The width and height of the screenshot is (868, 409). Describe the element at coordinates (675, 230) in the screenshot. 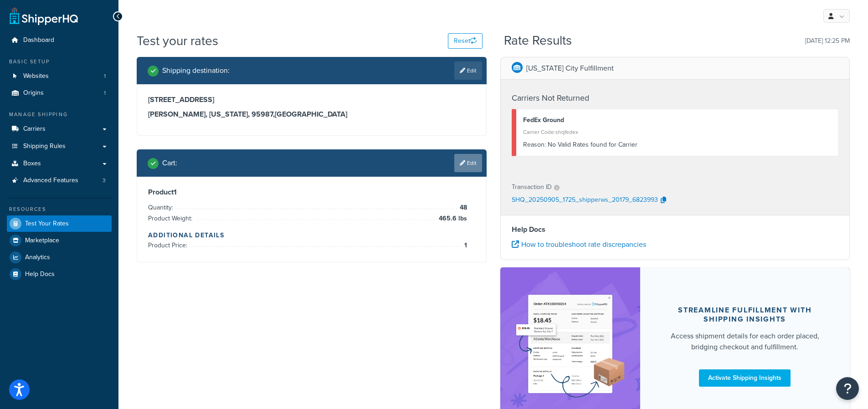

I see `h4: Help Docs` at that location.